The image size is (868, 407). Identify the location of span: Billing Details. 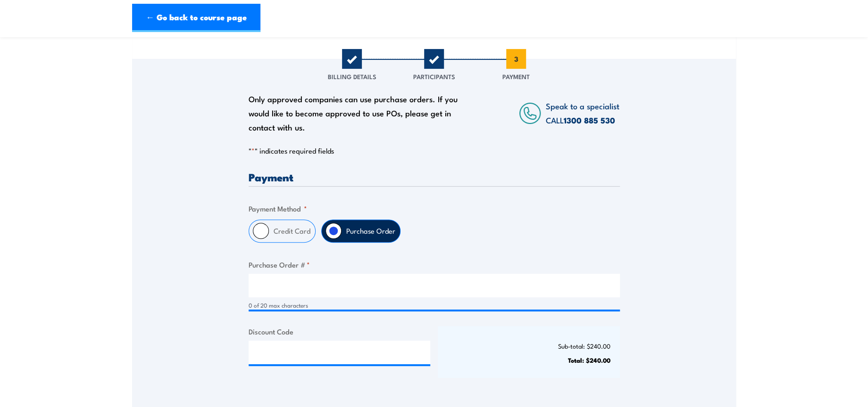
(352, 76).